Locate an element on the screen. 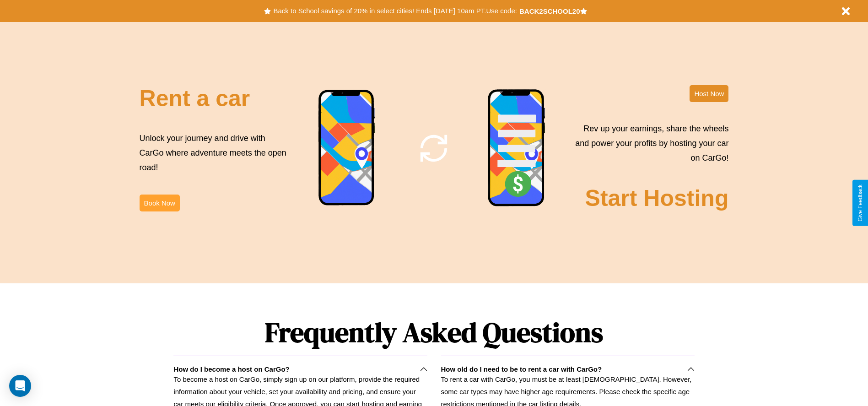 The height and width of the screenshot is (406, 868). div: Give Feedback is located at coordinates (860, 203).